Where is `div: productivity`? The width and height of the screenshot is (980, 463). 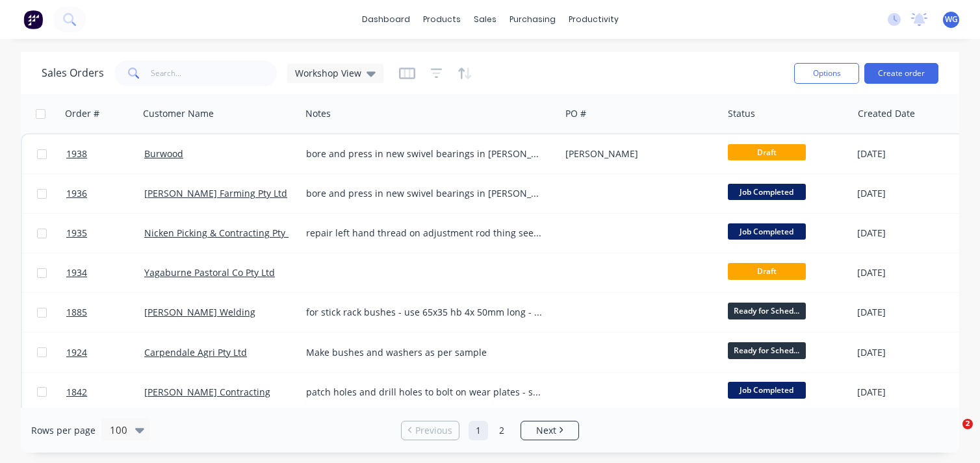
div: productivity is located at coordinates (594, 19).